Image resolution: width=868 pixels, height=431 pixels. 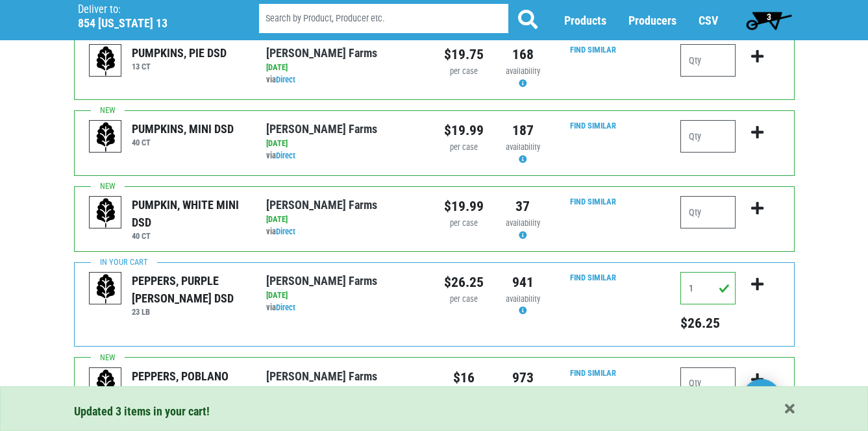 I want to click on div: PUMPKINS, MINI DSD, so click(x=182, y=128).